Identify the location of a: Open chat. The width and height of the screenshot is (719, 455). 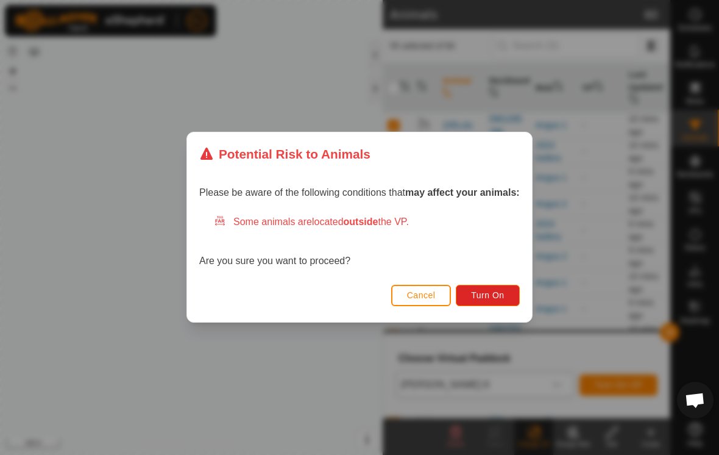
(695, 400).